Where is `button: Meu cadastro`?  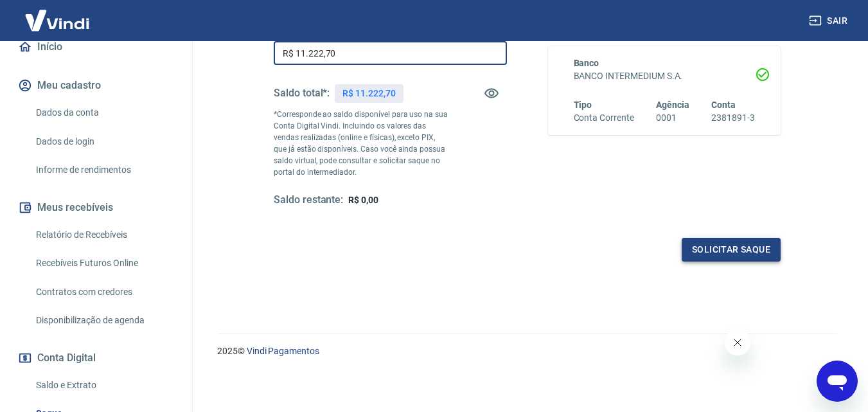 button: Meu cadastro is located at coordinates (96, 85).